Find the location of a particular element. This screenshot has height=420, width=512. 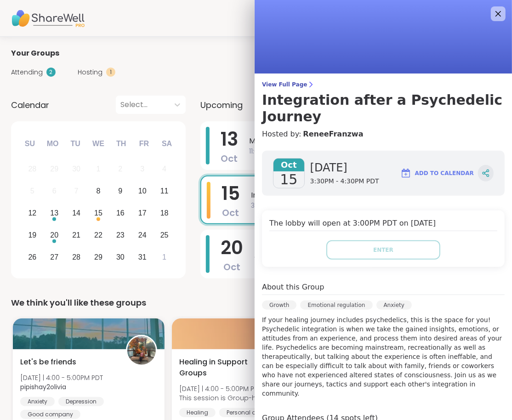

div: 29 is located at coordinates (98, 257).